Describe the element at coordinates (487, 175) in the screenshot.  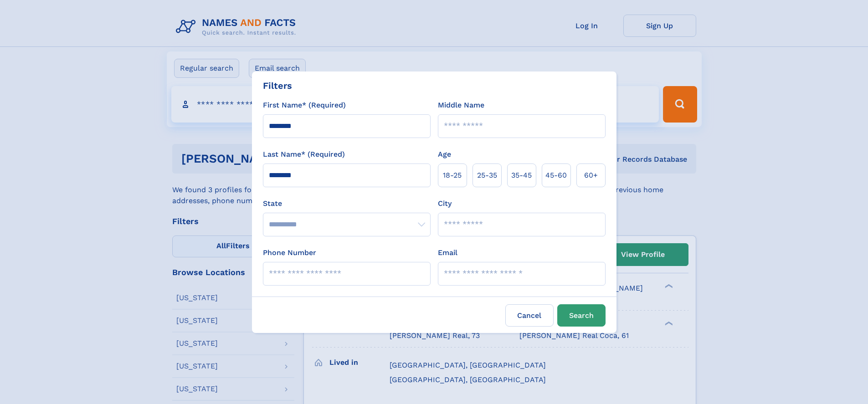
I see `span: 25‑35` at that location.